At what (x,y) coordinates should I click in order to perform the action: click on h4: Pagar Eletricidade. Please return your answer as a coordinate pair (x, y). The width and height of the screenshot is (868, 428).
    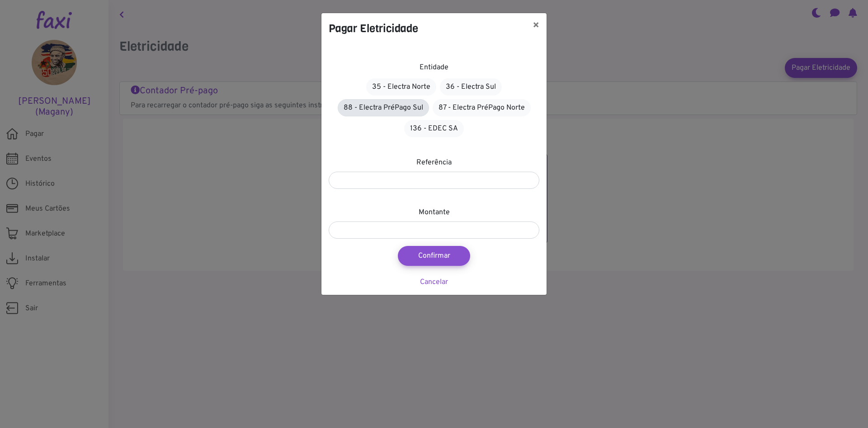
    Looking at the image, I should click on (374, 29).